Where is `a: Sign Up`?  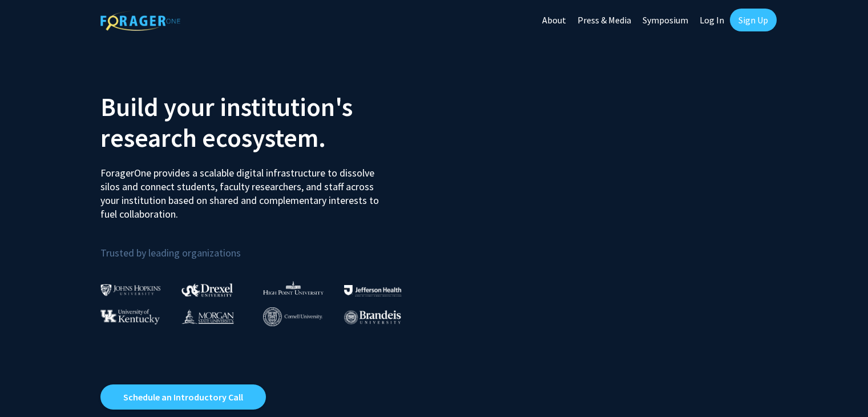
a: Sign Up is located at coordinates (754, 20).